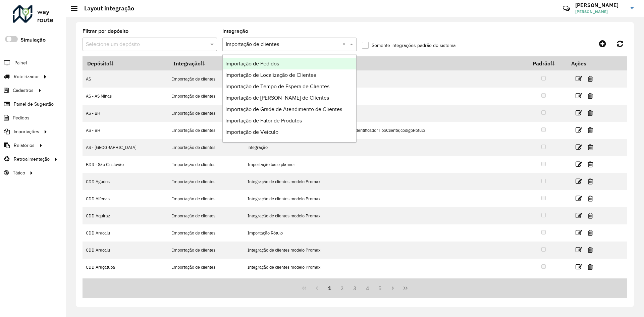  I want to click on td: CDD Agudos, so click(126, 181).